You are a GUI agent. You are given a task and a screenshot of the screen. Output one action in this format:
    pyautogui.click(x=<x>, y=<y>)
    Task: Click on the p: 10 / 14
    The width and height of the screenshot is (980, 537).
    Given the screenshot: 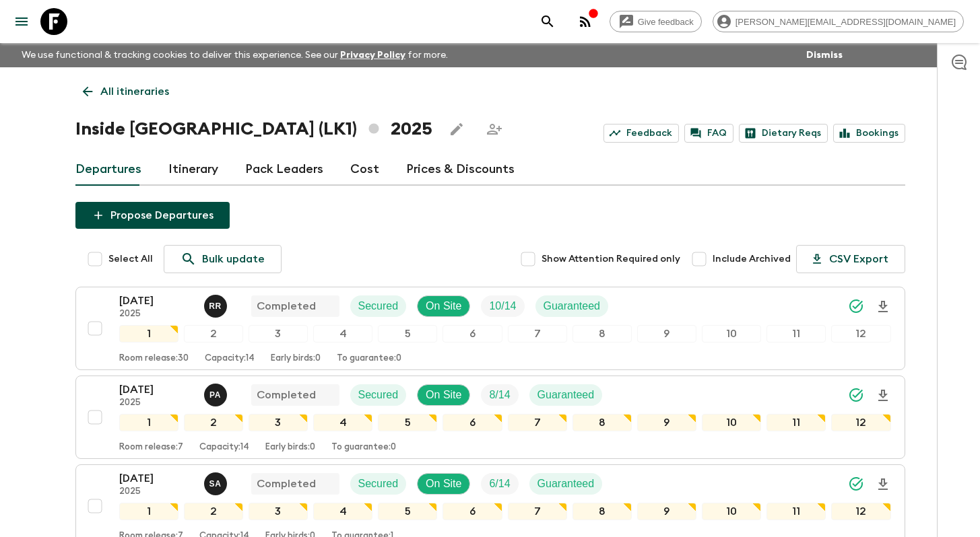 What is the action you would take?
    pyautogui.click(x=502, y=307)
    